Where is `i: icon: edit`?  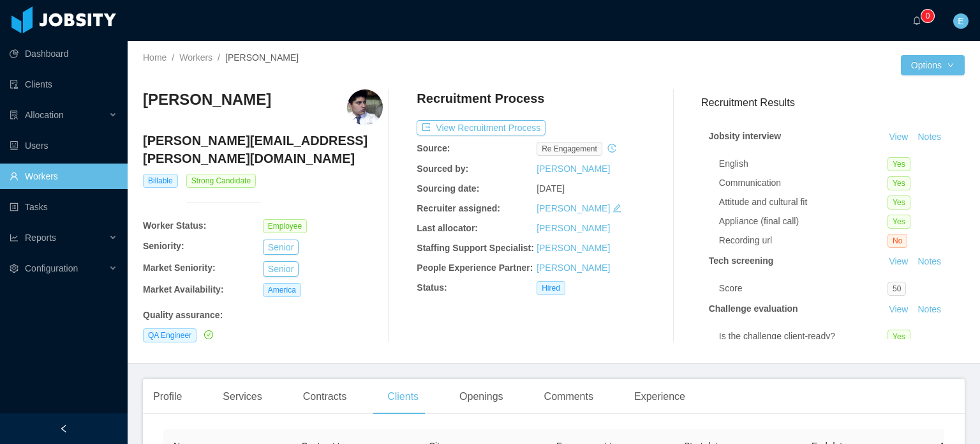 i: icon: edit is located at coordinates (617, 208).